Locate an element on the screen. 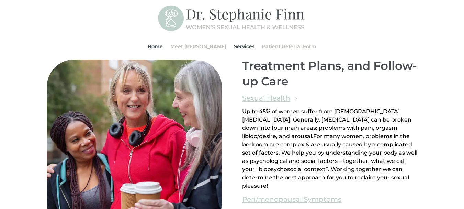 This screenshot has height=209, width=464. a: Home is located at coordinates (155, 46).